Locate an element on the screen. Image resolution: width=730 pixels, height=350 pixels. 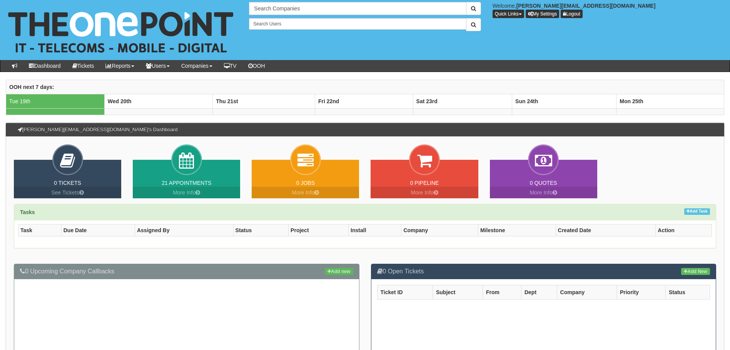
h3: 0 Open Tickets is located at coordinates (544, 271).